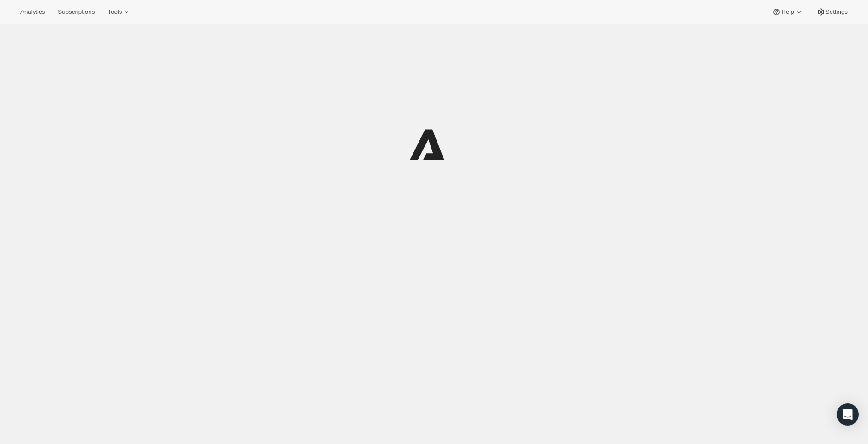  What do you see at coordinates (76, 12) in the screenshot?
I see `span: Subscriptions` at bounding box center [76, 12].